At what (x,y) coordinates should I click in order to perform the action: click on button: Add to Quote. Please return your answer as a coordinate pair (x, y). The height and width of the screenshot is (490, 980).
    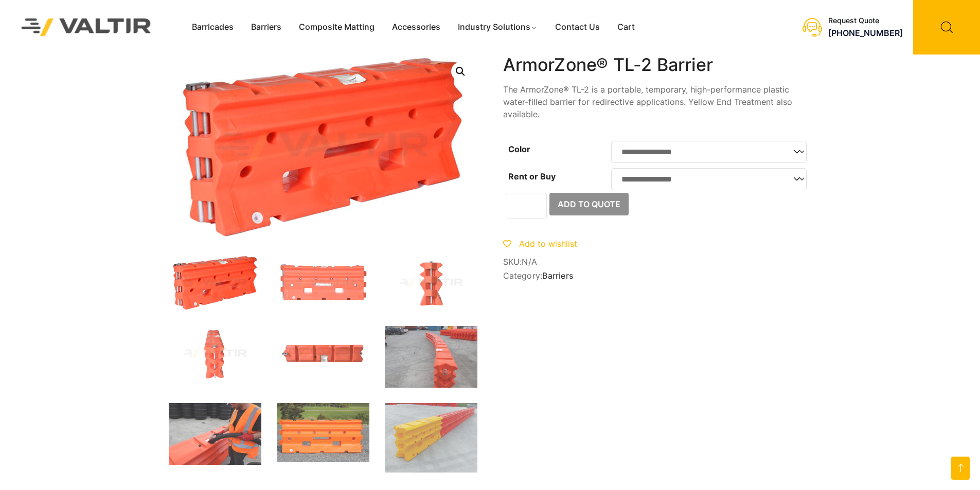
    Looking at the image, I should click on (588, 204).